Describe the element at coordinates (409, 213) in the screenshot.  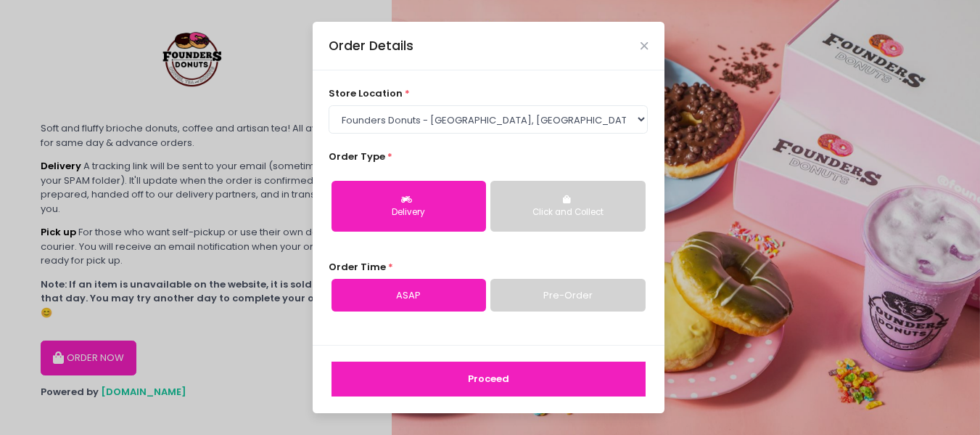
I see `div: Delivery` at that location.